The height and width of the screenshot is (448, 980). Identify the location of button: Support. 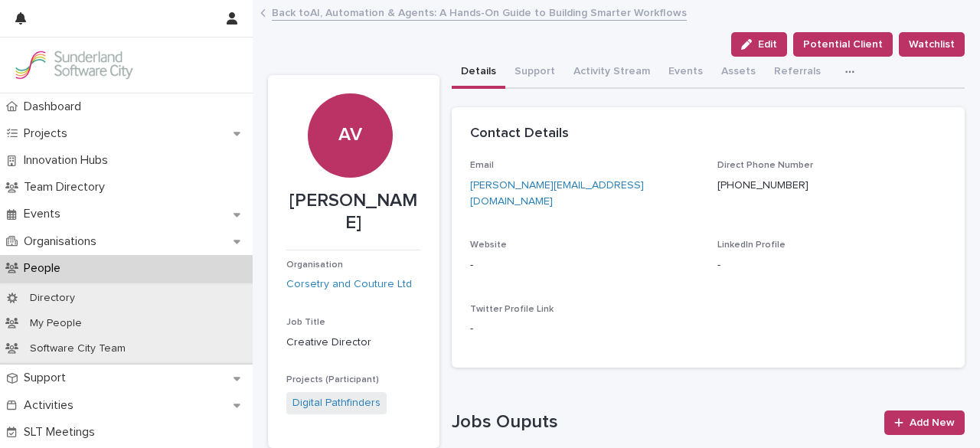
(534, 73).